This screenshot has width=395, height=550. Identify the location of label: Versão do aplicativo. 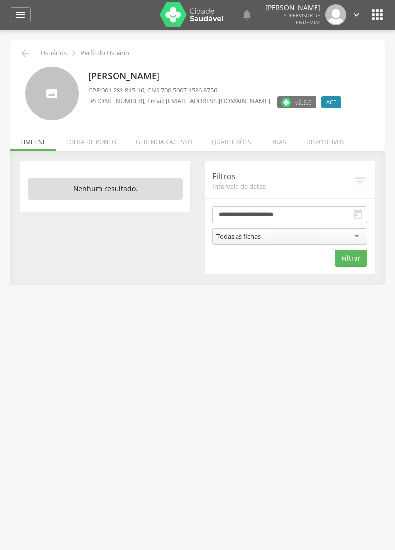
(297, 102).